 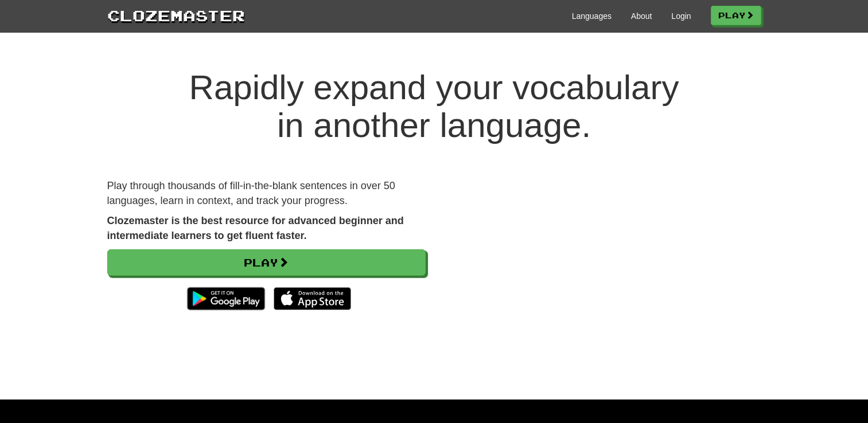 What do you see at coordinates (225, 299) in the screenshot?
I see `img: Get it on Google Play` at bounding box center [225, 299].